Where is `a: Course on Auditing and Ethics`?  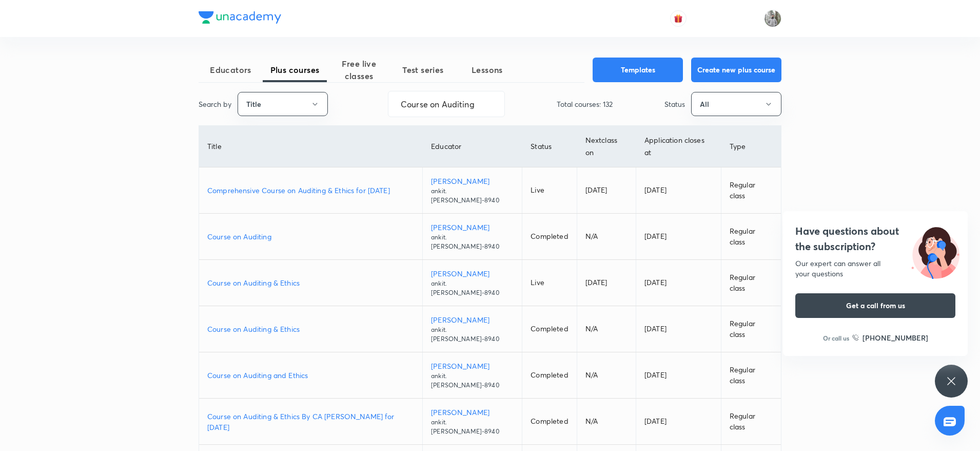
a: Course on Auditing and Ethics is located at coordinates (310, 375).